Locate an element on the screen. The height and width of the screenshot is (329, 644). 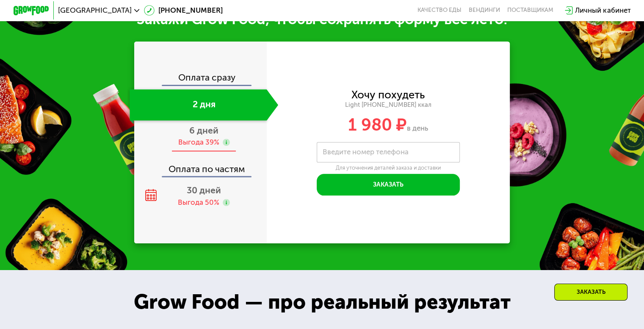
span: 30 дней is located at coordinates (204, 190).